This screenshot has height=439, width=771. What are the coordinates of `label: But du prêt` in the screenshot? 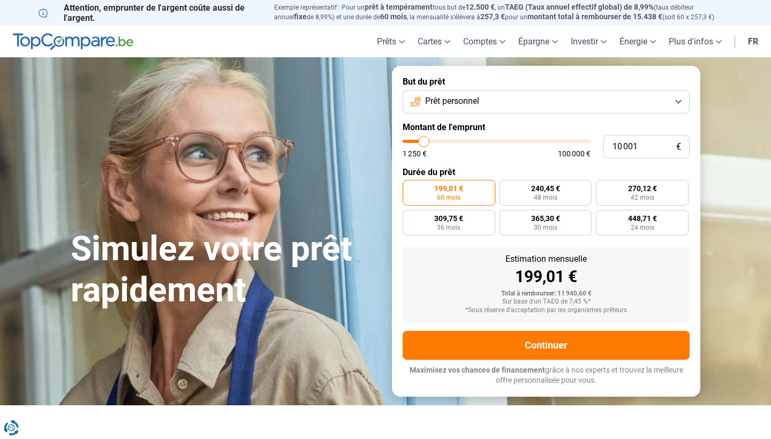 It's located at (546, 81).